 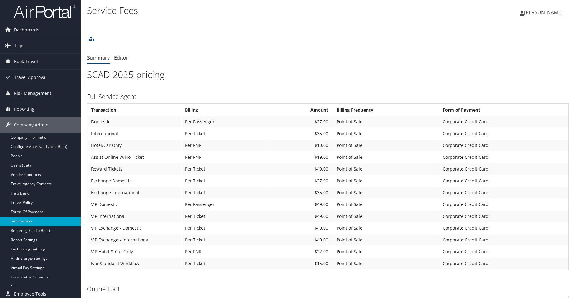 I want to click on td: $22.00, so click(x=302, y=252).